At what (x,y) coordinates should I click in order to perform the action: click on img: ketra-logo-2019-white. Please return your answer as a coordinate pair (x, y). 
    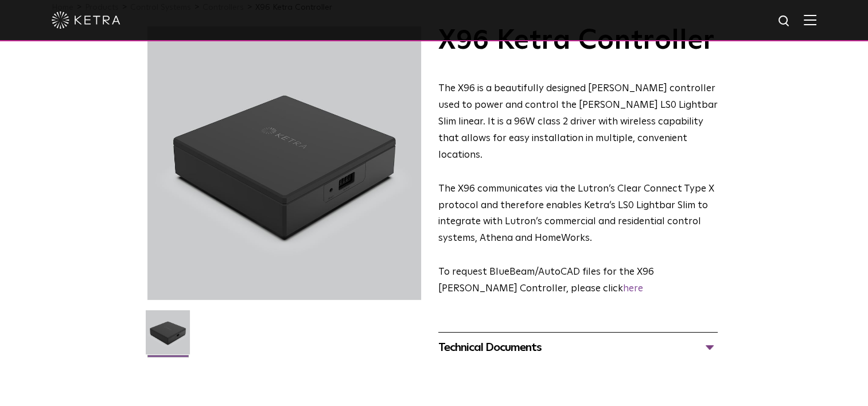
    Looking at the image, I should click on (86, 20).